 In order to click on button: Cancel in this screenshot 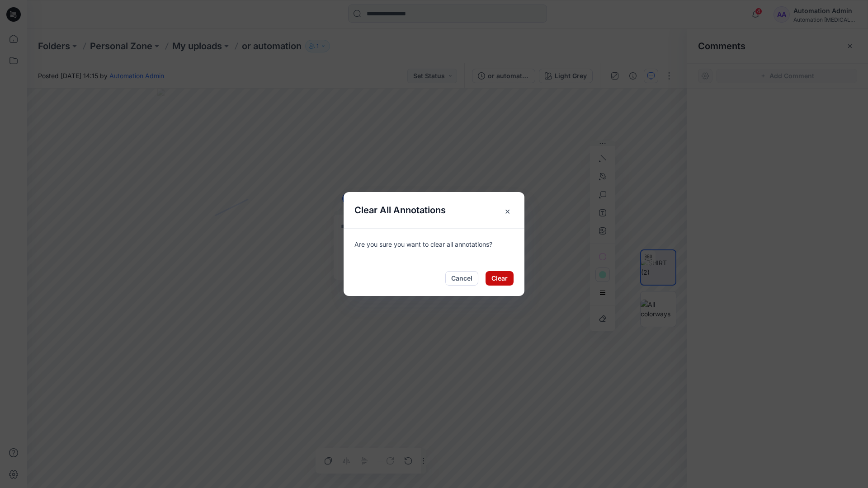, I will do `click(462, 278)`.